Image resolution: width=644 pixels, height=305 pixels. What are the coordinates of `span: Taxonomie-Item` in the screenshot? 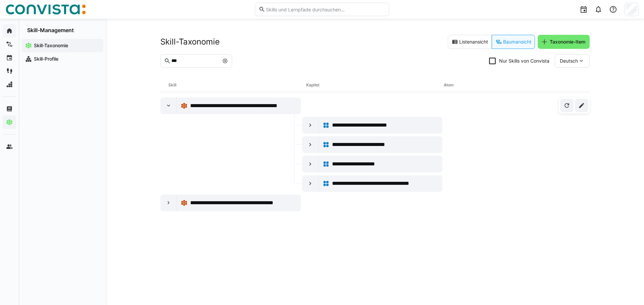 It's located at (567, 42).